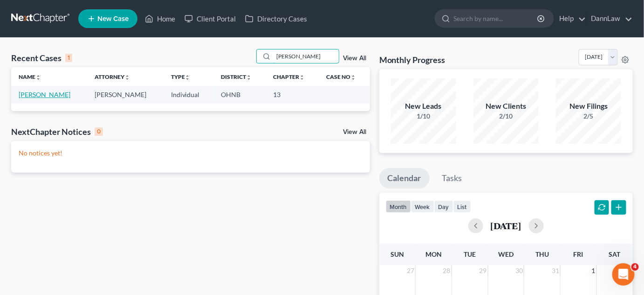 Image resolution: width=644 pixels, height=295 pixels. I want to click on td: Individual, so click(188, 94).